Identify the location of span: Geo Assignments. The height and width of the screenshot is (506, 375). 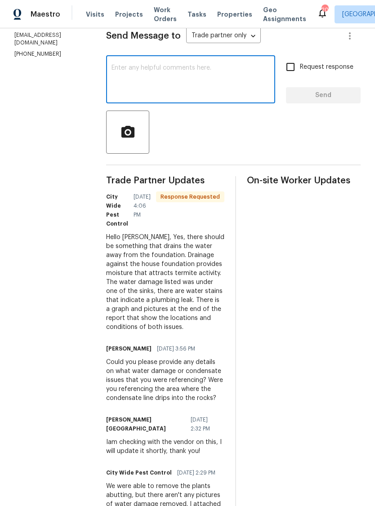
(285, 14).